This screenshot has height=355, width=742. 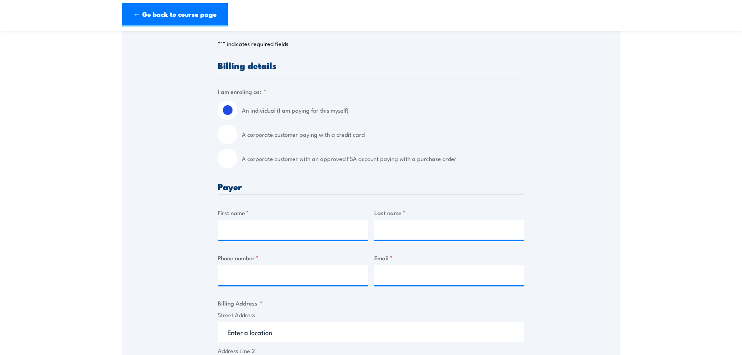 I want to click on label: A corporate customer with an approved FSA account paying with a purchase order, so click(x=383, y=159).